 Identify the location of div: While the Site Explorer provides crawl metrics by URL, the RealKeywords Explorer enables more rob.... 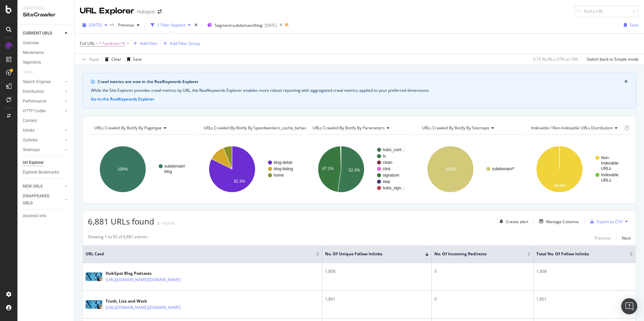
(359, 90).